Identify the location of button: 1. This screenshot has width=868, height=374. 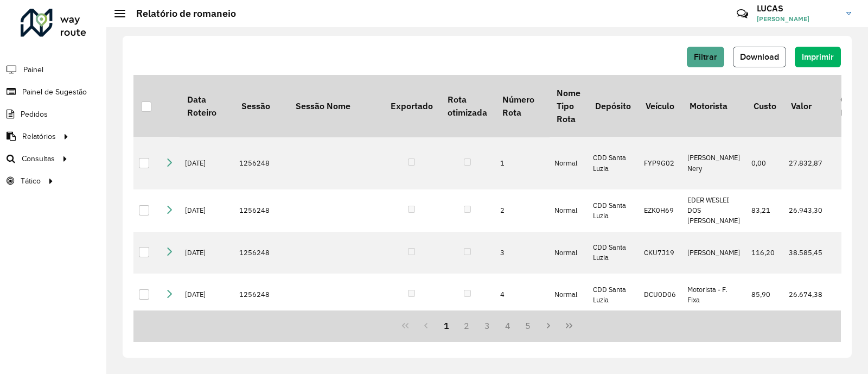
(446, 326).